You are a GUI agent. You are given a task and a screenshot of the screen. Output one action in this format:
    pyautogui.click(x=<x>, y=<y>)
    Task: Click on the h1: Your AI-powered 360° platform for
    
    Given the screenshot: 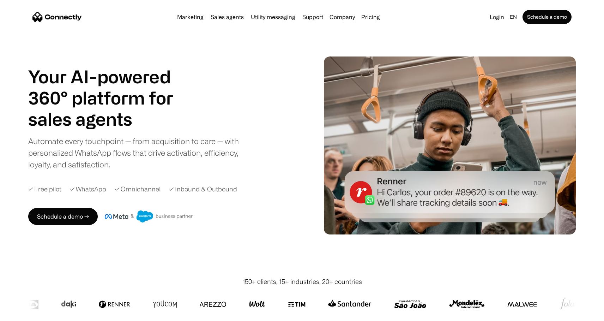 What is the action you would take?
    pyautogui.click(x=109, y=87)
    